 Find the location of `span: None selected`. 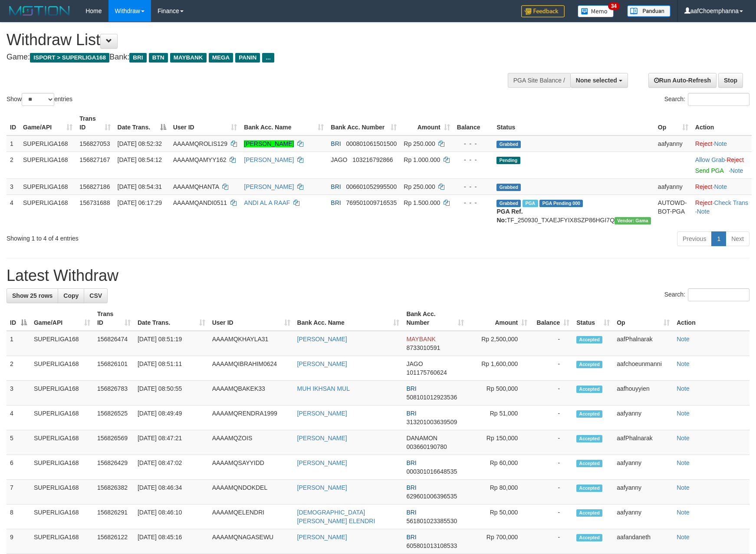

span: None selected is located at coordinates (596, 80).